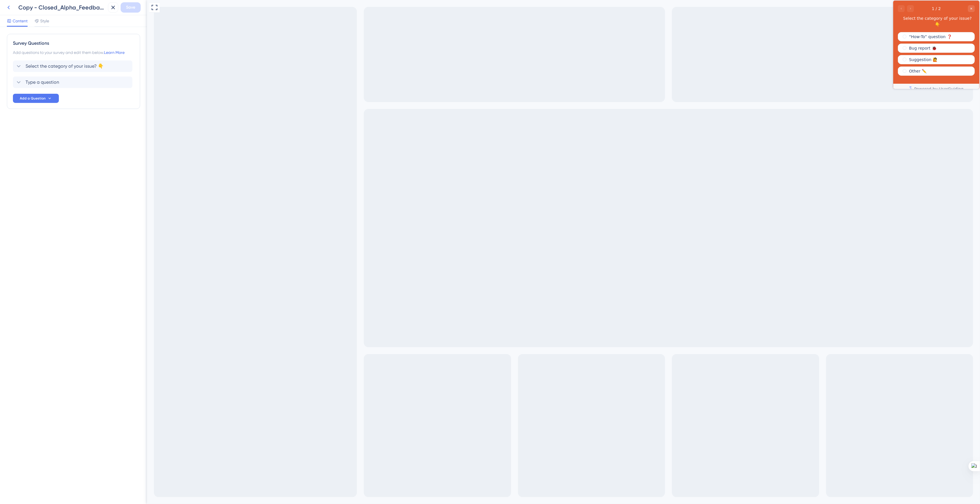  I want to click on label: Suggestion 🙋, so click(30, 59).